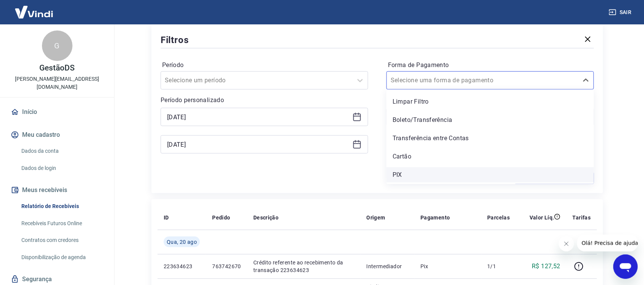 This screenshot has width=644, height=285. What do you see at coordinates (376, 218) in the screenshot?
I see `p: Origem` at bounding box center [376, 218].